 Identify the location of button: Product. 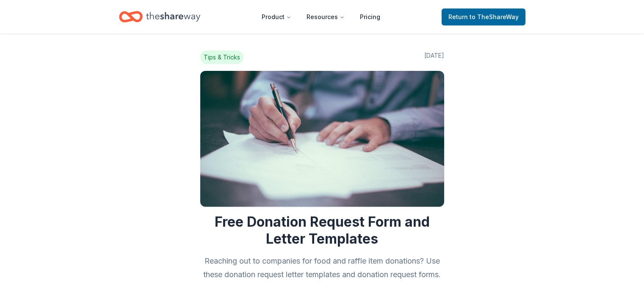
(277, 17).